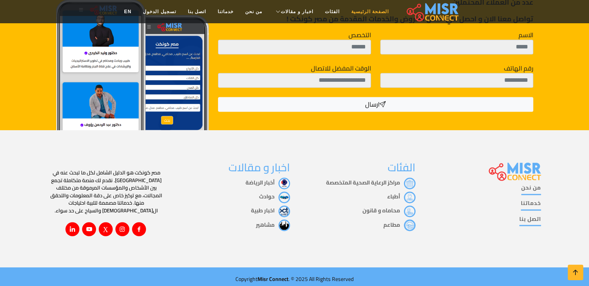 The image size is (589, 286). Describe the element at coordinates (284, 183) in the screenshot. I see `img: أخبار الرياضة` at that location.